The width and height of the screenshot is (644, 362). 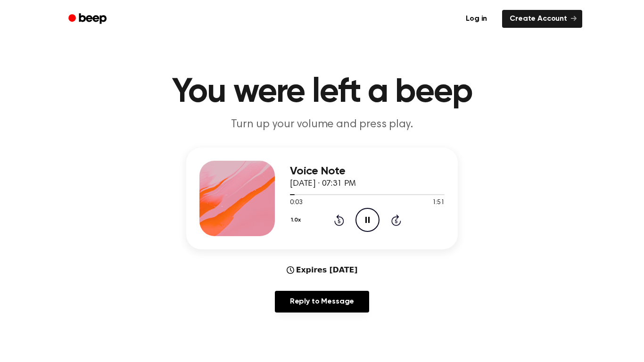 I want to click on a: Log in, so click(x=476, y=19).